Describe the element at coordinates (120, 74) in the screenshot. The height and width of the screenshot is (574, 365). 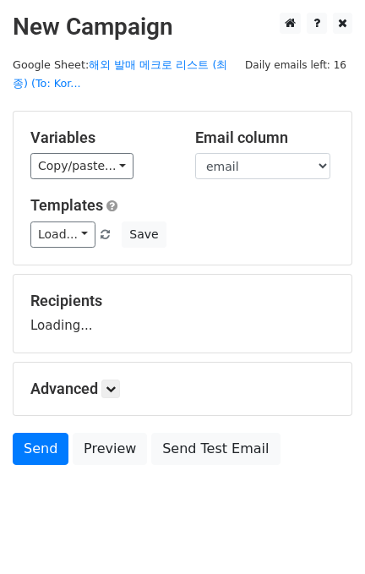
I see `small: Google Sheet:` at that location.